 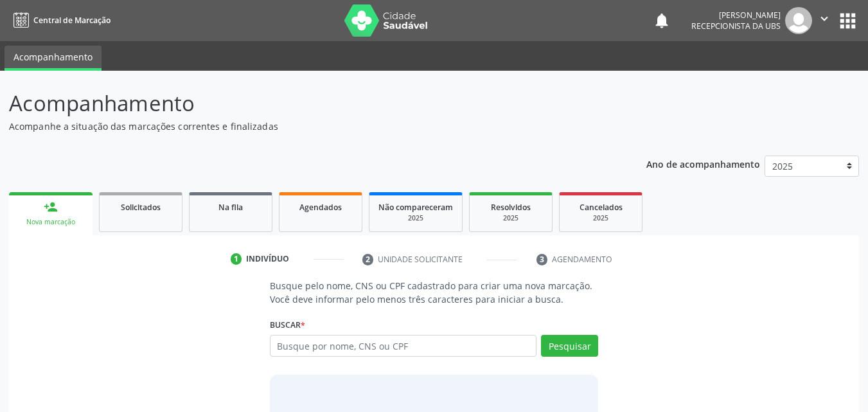 What do you see at coordinates (321, 207) in the screenshot?
I see `span: Agendados` at bounding box center [321, 207].